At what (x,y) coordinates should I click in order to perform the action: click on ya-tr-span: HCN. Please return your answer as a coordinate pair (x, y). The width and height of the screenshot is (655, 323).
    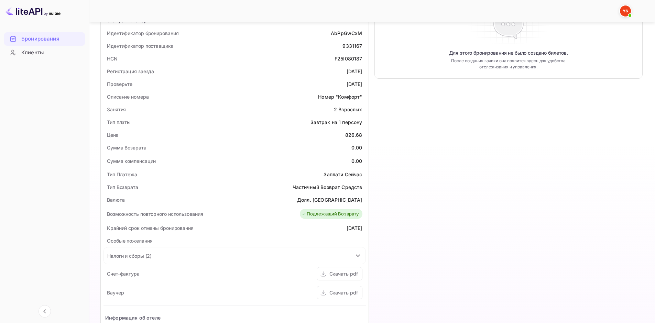
    Looking at the image, I should click on (112, 58).